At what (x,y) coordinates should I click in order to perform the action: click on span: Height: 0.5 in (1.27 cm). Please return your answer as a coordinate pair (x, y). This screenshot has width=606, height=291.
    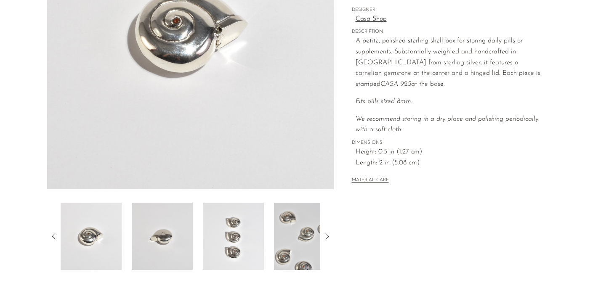
    Looking at the image, I should click on (448, 152).